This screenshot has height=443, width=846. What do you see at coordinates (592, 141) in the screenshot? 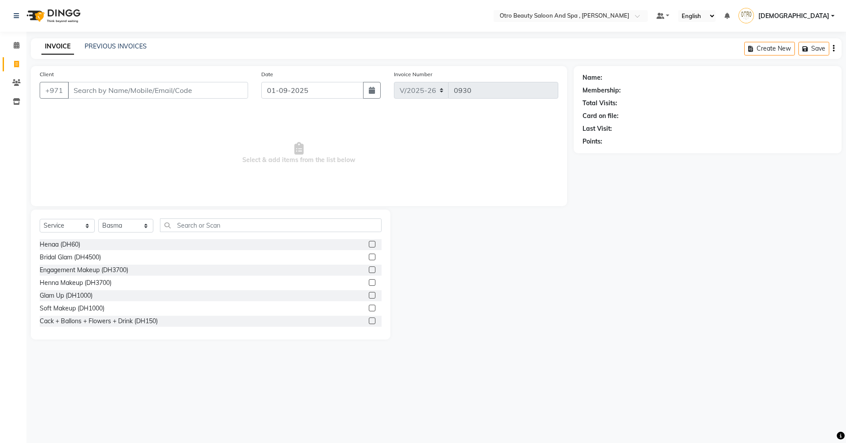
I see `div: Points:` at bounding box center [592, 141].